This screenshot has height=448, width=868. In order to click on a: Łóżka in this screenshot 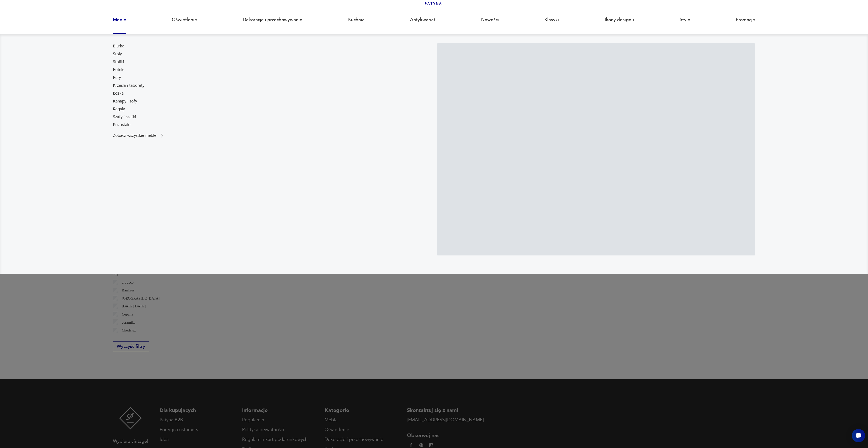, I will do `click(118, 93)`.